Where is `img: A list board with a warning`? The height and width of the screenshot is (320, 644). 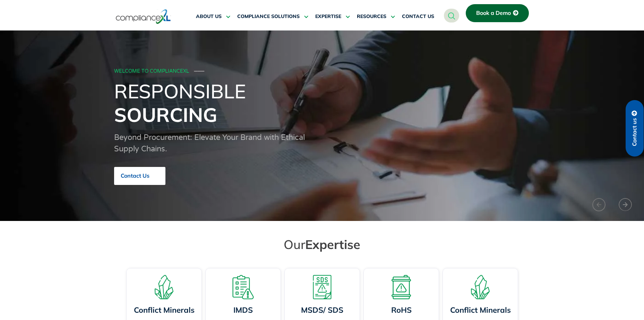
img: A list board with a warning is located at coordinates (243, 287).